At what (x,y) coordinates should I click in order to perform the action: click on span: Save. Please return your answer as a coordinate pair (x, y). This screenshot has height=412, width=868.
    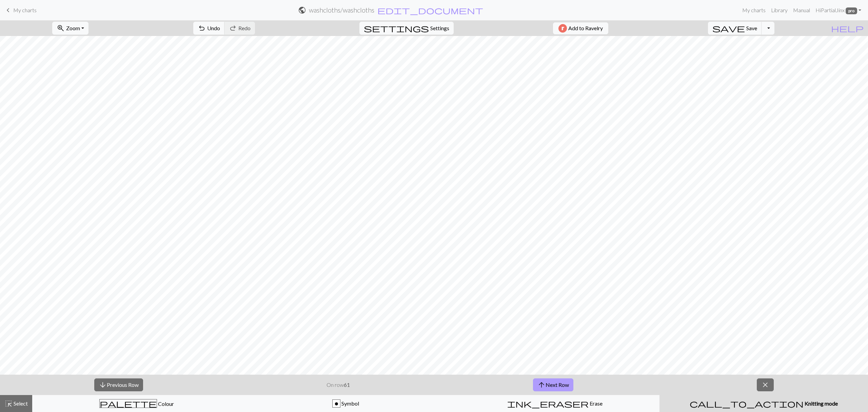
    Looking at the image, I should click on (752, 28).